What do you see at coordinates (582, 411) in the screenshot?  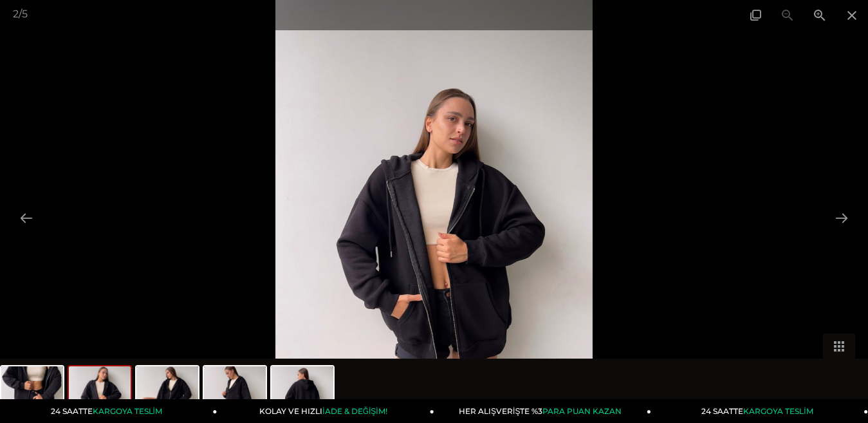 I see `span: PARA PUAN KAZAN` at bounding box center [582, 411].